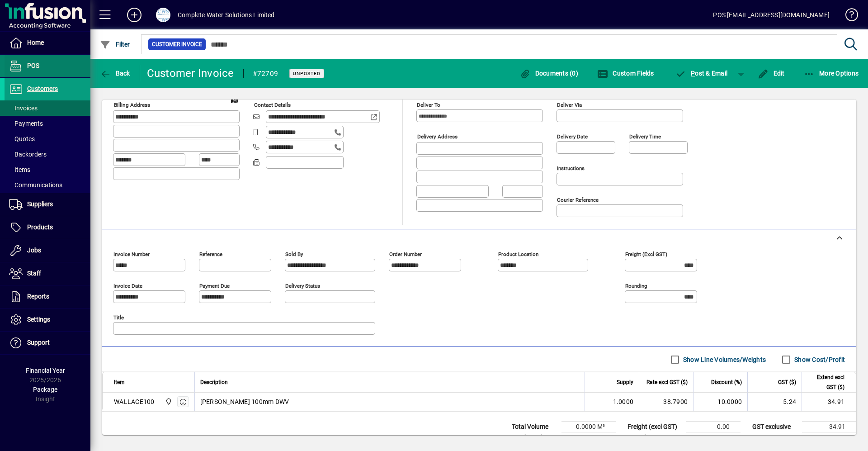  Describe the element at coordinates (578, 200) in the screenshot. I see `mat-label: Courier Reference` at that location.